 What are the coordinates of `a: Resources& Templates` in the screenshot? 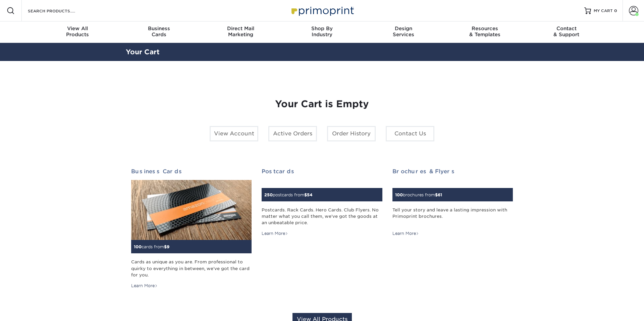 It's located at (485, 32).